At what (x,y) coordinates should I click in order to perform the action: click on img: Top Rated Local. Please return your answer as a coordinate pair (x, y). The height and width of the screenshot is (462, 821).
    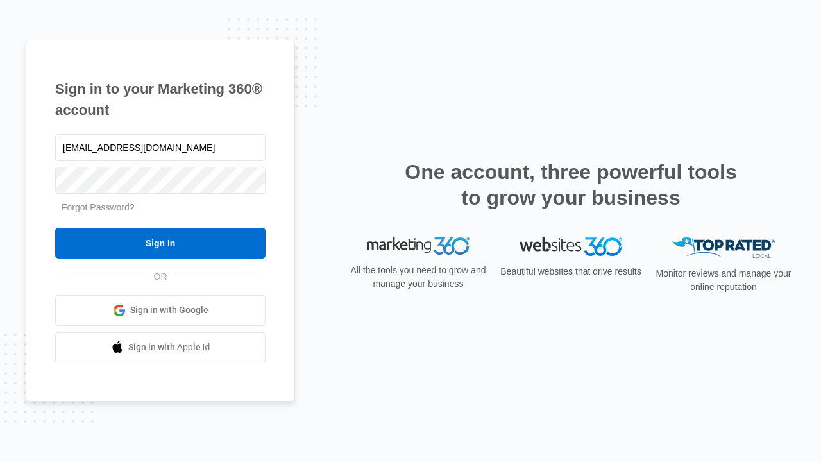
    Looking at the image, I should click on (723, 247).